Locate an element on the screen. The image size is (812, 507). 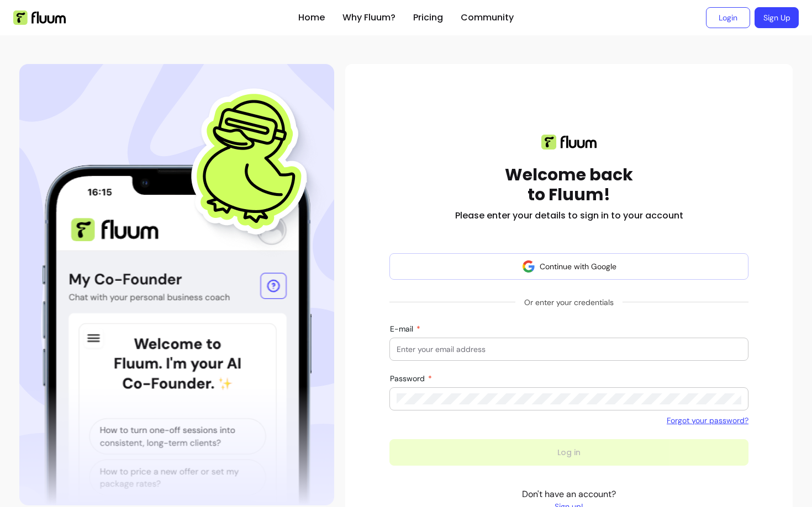
span: Password is located at coordinates (408, 379).